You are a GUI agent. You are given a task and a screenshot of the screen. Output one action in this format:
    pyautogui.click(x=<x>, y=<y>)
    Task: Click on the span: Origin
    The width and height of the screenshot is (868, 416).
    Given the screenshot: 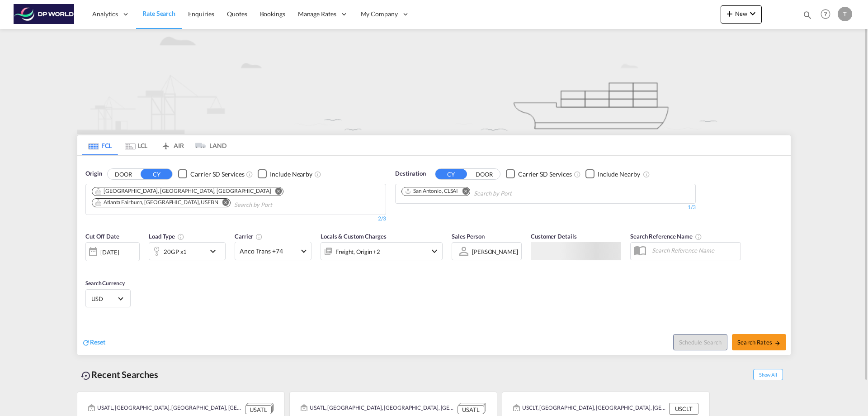 What is the action you would take?
    pyautogui.click(x=94, y=174)
    